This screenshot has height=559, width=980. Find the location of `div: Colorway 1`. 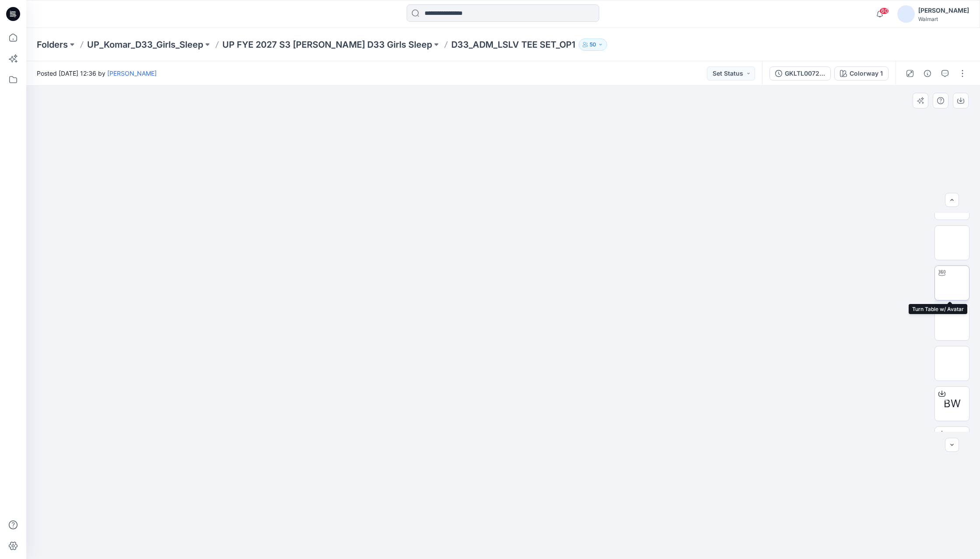

div: Colorway 1 is located at coordinates (866, 74).